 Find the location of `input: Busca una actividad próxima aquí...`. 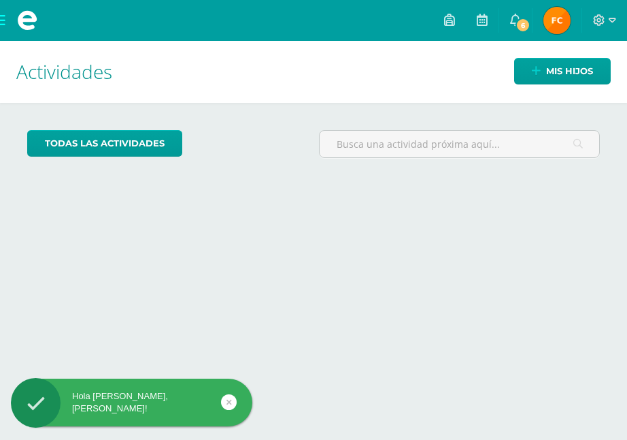

input: Busca una actividad próxima aquí... is located at coordinates (459, 144).